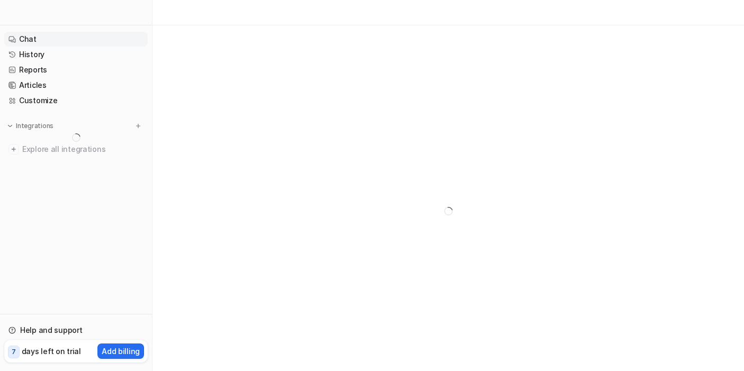 This screenshot has width=744, height=371. I want to click on p: days left on trial, so click(51, 351).